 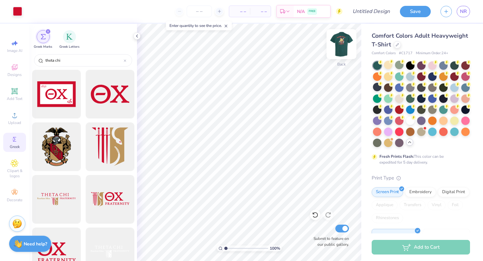 I want to click on span: 100 %, so click(x=275, y=248).